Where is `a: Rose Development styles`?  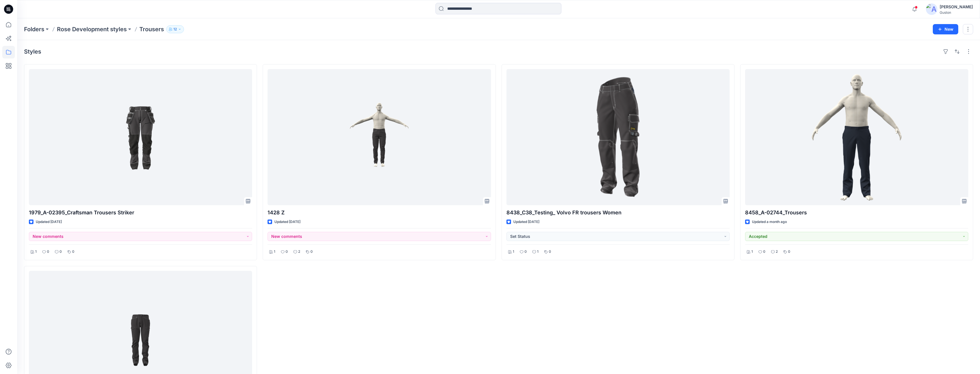 a: Rose Development styles is located at coordinates (92, 29).